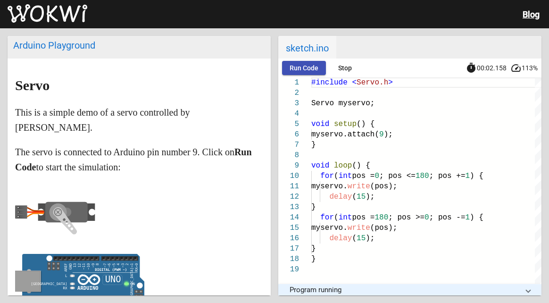 The height and width of the screenshot is (303, 549). Describe the element at coordinates (288, 134) in the screenshot. I see `div: 6` at that location.